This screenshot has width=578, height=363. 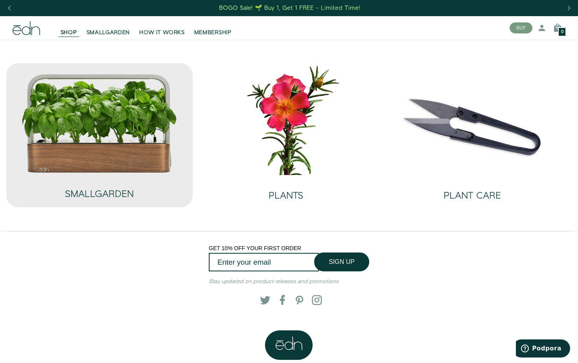 I want to click on a: SHOP, so click(x=69, y=28).